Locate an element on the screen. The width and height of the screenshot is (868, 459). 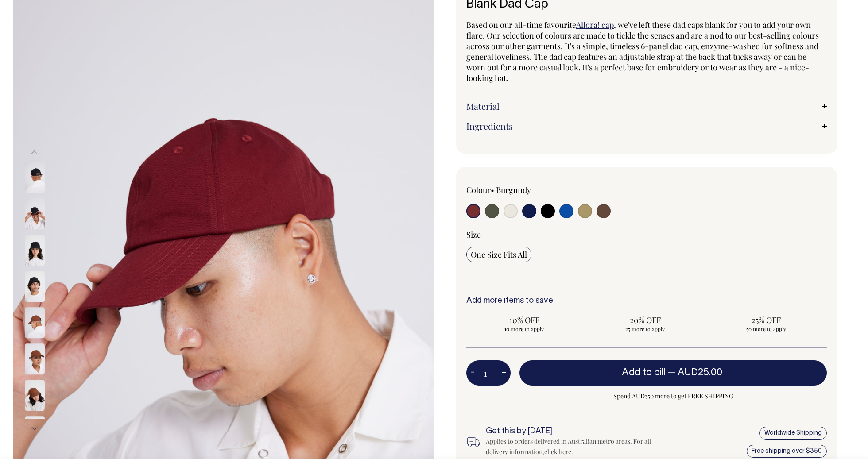
span: AUD25.00 is located at coordinates (700, 373).